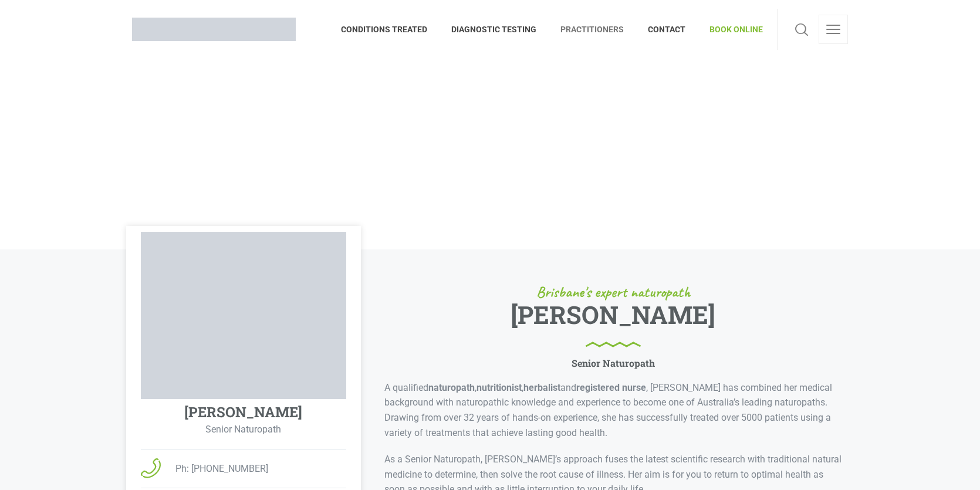 The width and height of the screenshot is (980, 490). Describe the element at coordinates (452, 387) in the screenshot. I see `b: naturopath` at that location.